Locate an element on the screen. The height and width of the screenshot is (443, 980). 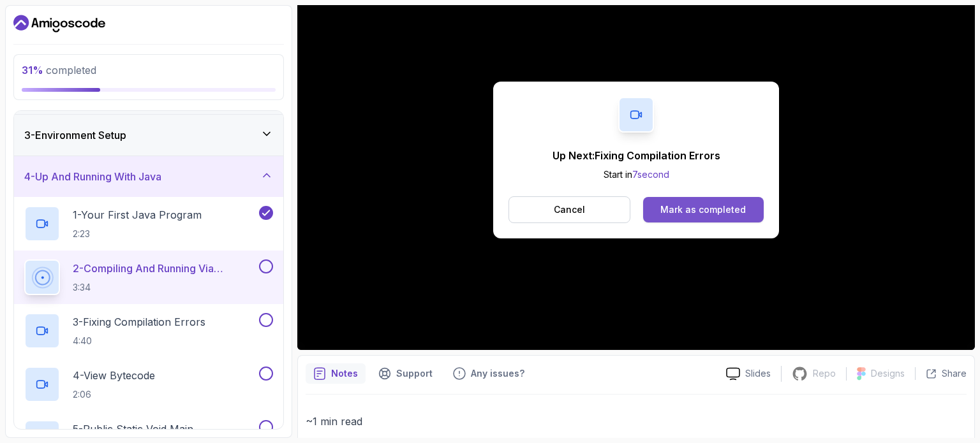
p: Repo is located at coordinates (825, 373).